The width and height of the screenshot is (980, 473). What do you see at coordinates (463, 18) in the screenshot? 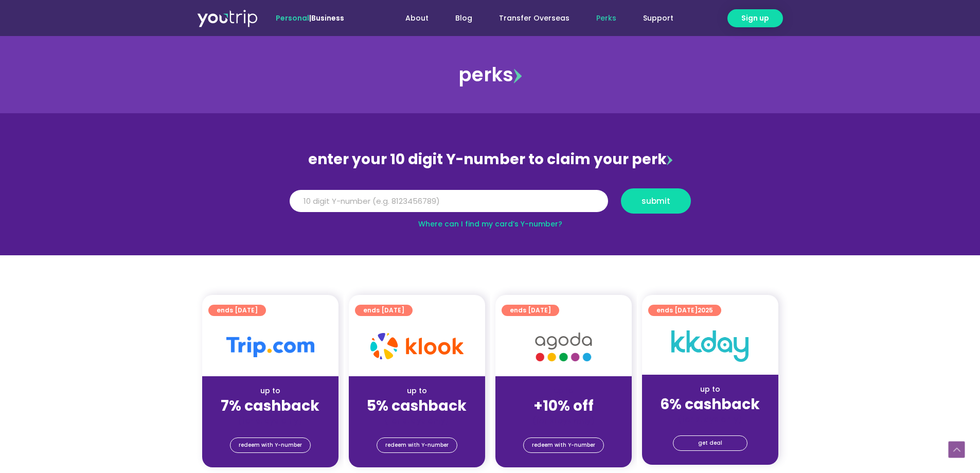
I see `a: Blog` at bounding box center [463, 18].